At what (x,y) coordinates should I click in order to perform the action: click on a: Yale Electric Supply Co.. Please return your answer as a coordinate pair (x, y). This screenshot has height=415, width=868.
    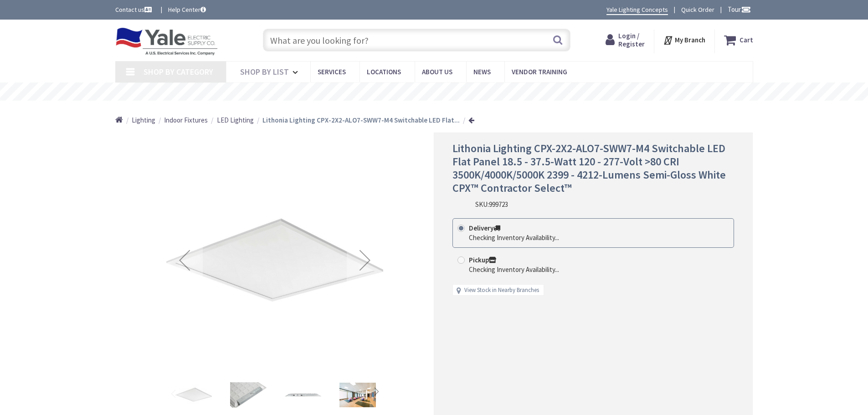
    Looking at the image, I should click on (167, 41).